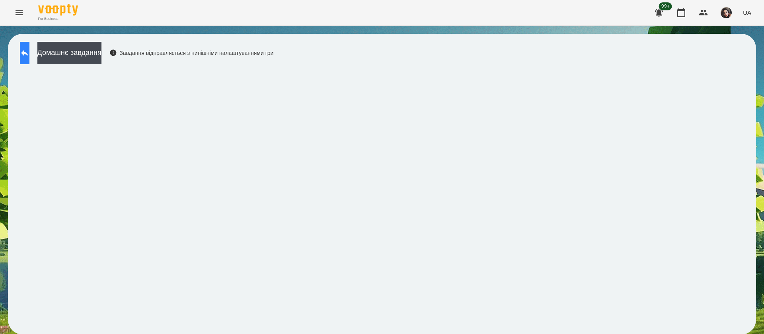 Image resolution: width=764 pixels, height=334 pixels. Describe the element at coordinates (69, 53) in the screenshot. I see `button: Домашнє завдання` at that location.